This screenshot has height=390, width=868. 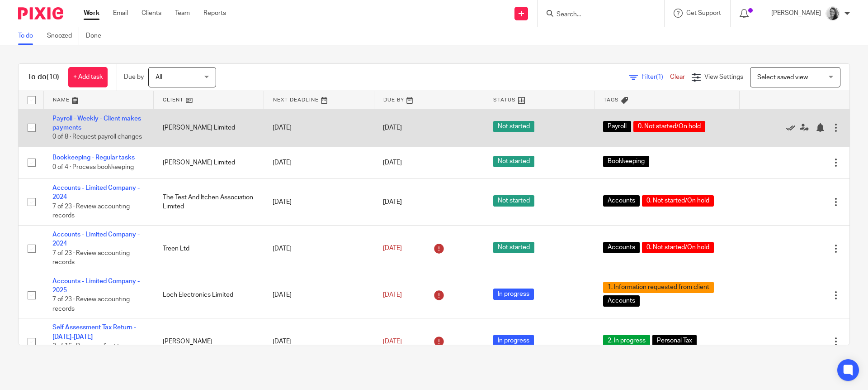 I want to click on a: Snoozed, so click(x=63, y=35).